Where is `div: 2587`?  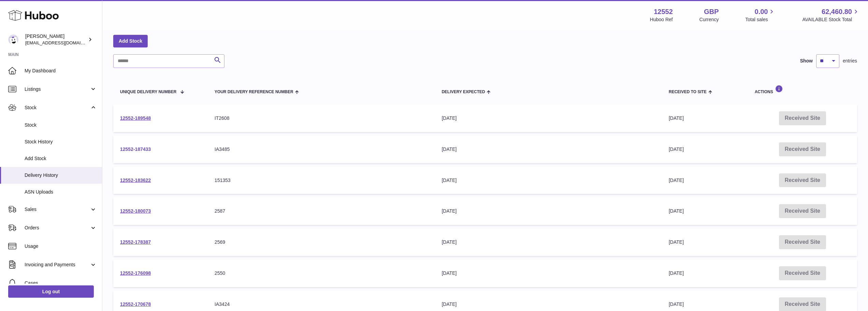 div: 2587 is located at coordinates (321, 211).